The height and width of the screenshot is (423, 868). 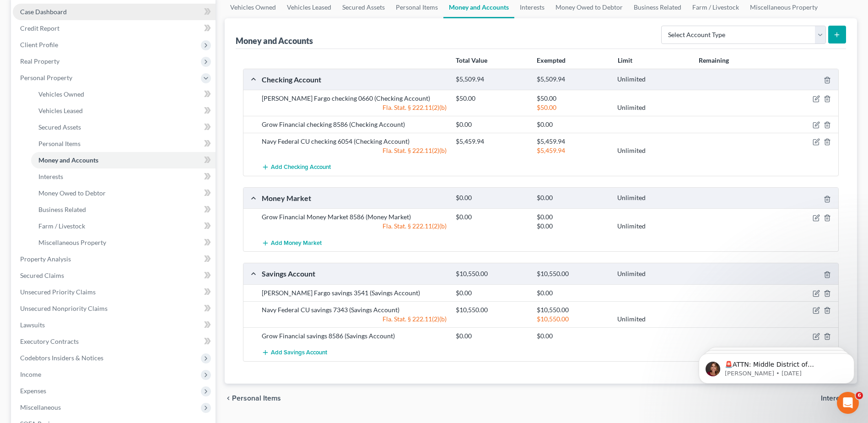 What do you see at coordinates (256, 398) in the screenshot?
I see `span: Personal Items` at bounding box center [256, 398].